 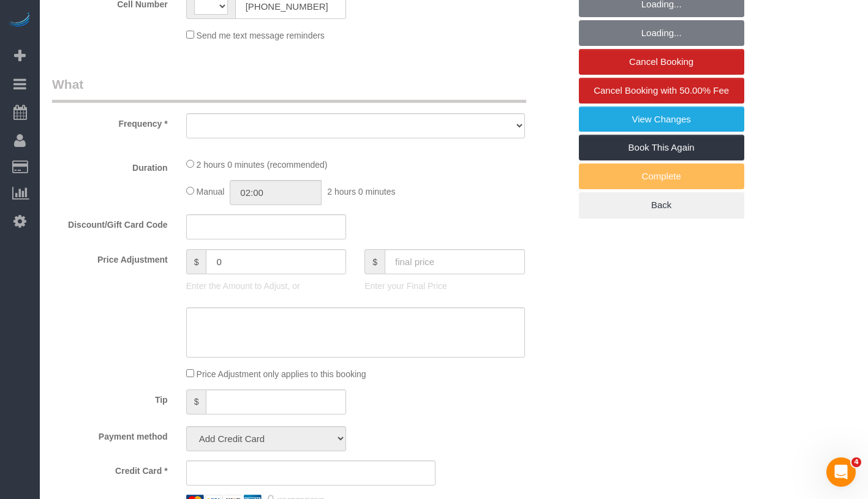 I want to click on a: Cancel Booking, so click(x=661, y=61).